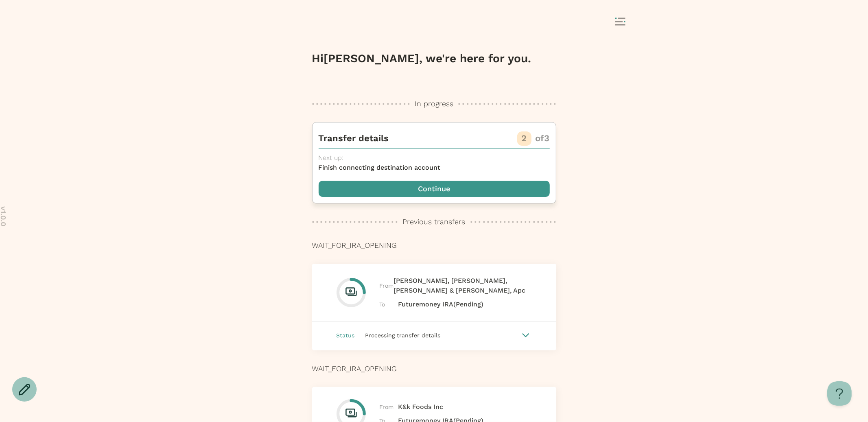  Describe the element at coordinates (389, 305) in the screenshot. I see `span: To` at that location.